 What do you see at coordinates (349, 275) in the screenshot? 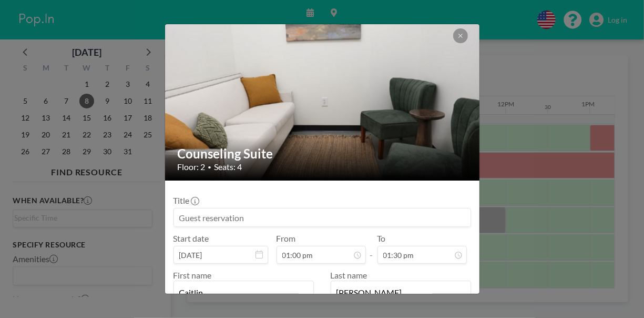
I see `label: Last name` at bounding box center [349, 275].